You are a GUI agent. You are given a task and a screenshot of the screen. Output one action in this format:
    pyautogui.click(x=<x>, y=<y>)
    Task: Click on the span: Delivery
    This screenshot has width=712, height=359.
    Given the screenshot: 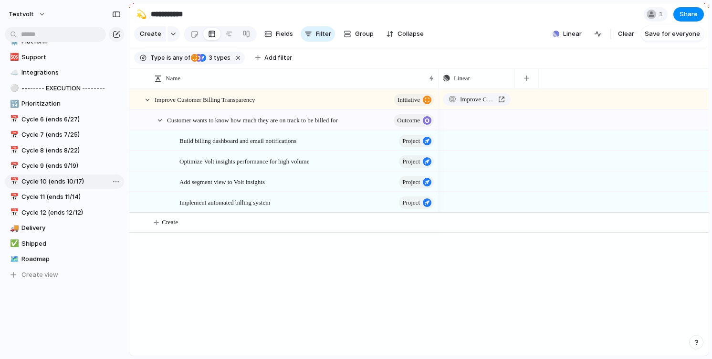 What is the action you would take?
    pyautogui.click(x=71, y=228)
    